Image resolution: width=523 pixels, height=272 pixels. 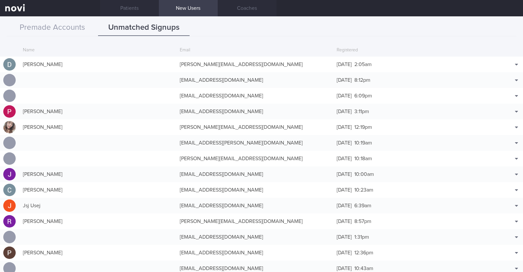 What do you see at coordinates (255, 50) in the screenshot?
I see `div: Email` at bounding box center [255, 50].